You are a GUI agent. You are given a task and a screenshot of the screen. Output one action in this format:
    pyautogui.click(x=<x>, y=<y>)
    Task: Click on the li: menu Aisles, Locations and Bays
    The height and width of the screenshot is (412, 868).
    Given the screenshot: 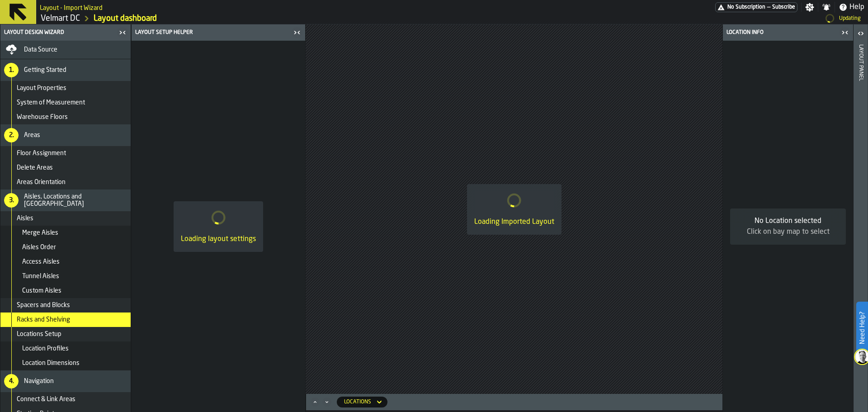 What is the action you would take?
    pyautogui.click(x=65, y=200)
    